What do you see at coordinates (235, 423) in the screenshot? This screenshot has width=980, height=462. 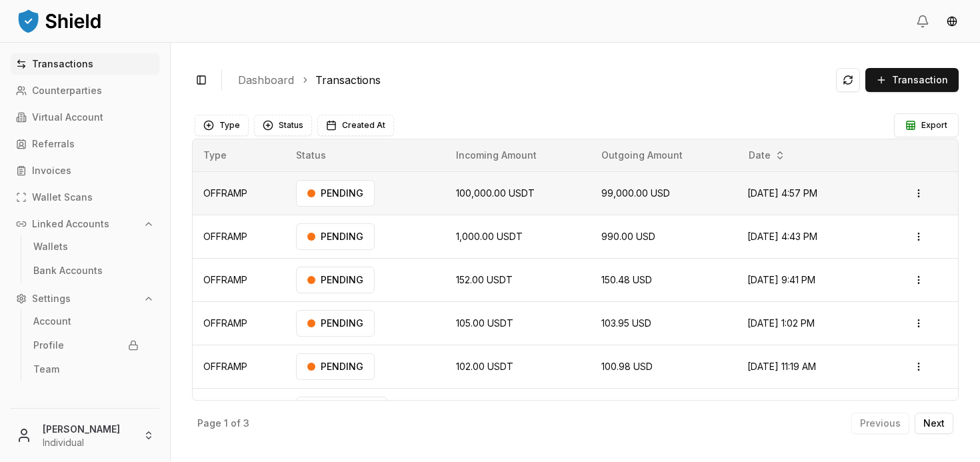 I see `p: of` at bounding box center [235, 423].